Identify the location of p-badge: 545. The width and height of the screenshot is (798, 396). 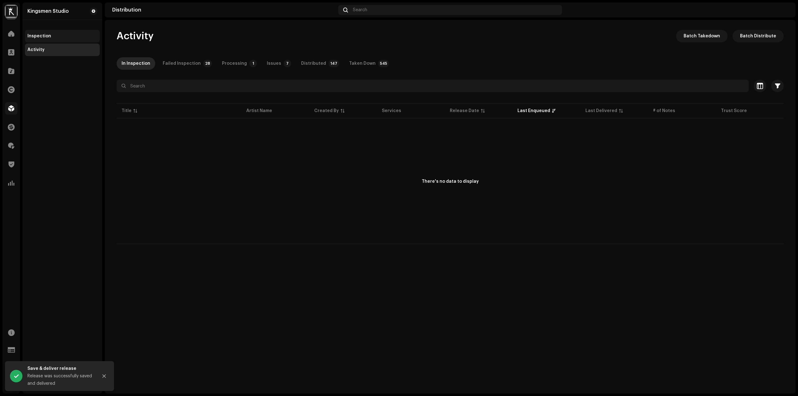
(383, 64).